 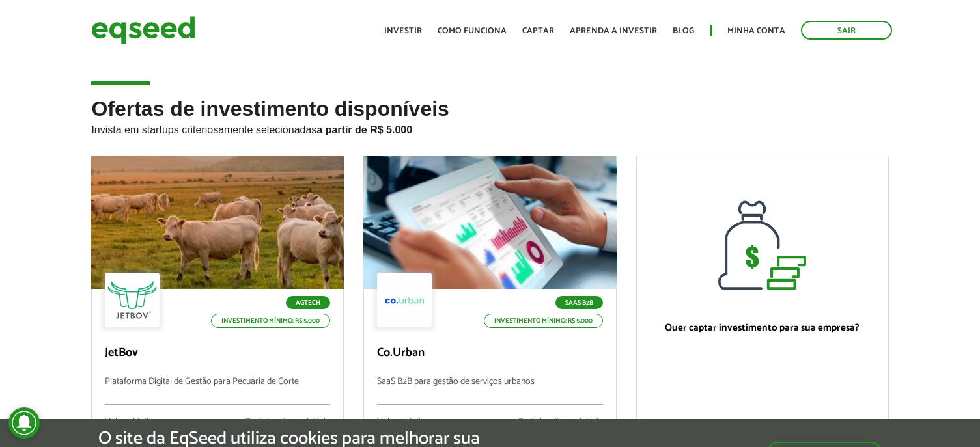 What do you see at coordinates (489, 128) in the screenshot?
I see `p: Invista em startups criteriosamente selecionadas` at bounding box center [489, 128].